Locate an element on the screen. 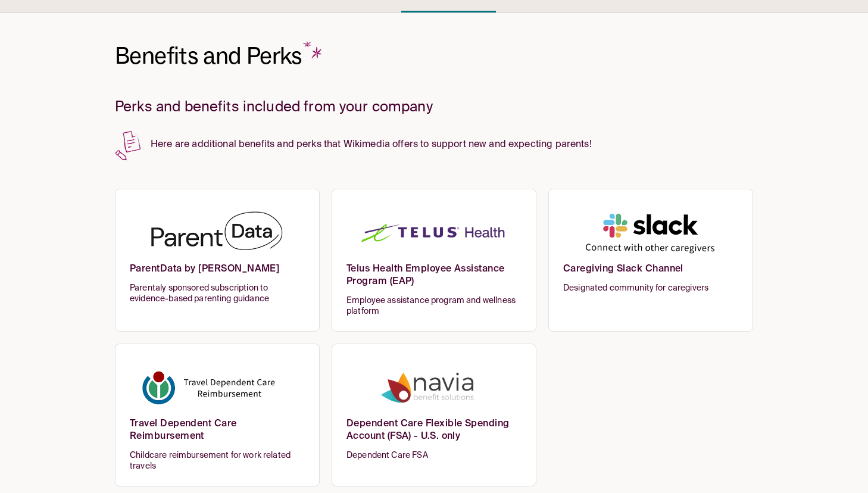 The image size is (868, 493). span: Dependent Care FSA is located at coordinates (434, 455).